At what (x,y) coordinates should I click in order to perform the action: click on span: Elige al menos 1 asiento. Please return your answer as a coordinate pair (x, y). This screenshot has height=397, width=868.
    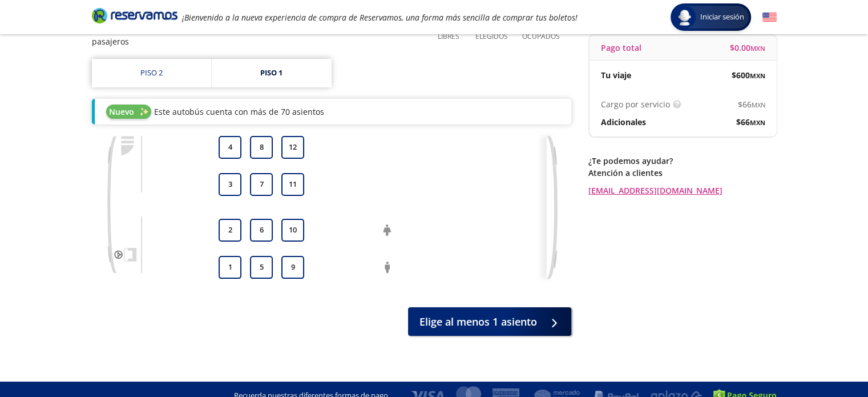
    Looking at the image, I should click on (478, 321).